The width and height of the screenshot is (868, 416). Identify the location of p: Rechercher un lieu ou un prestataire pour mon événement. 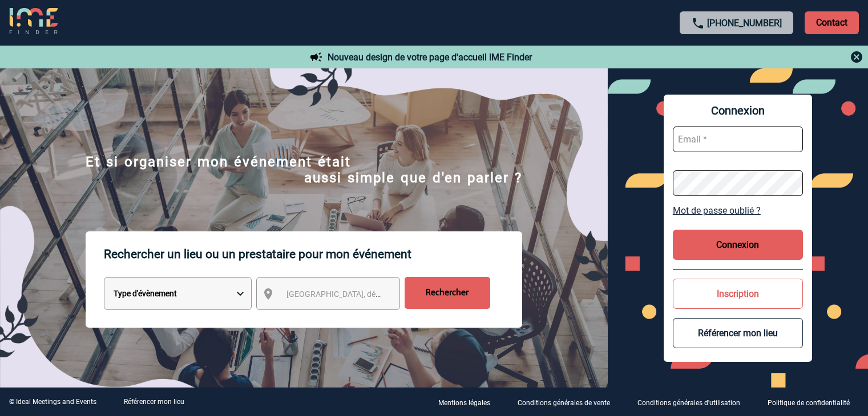
(313, 255).